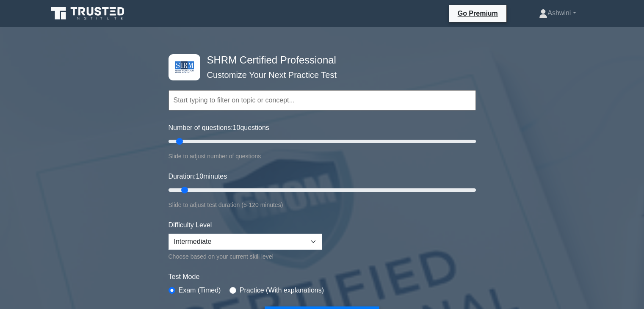  What do you see at coordinates (557, 13) in the screenshot?
I see `a: Ashwini` at bounding box center [557, 13].